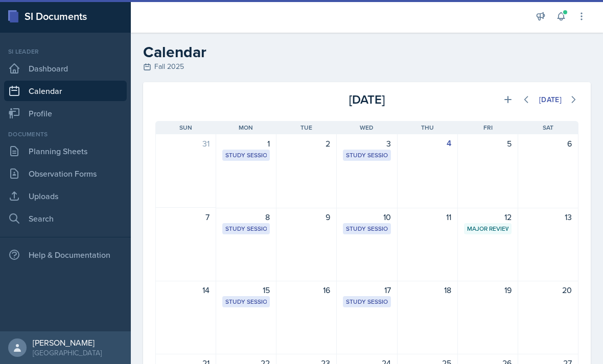  I want to click on div: 18, so click(427, 290).